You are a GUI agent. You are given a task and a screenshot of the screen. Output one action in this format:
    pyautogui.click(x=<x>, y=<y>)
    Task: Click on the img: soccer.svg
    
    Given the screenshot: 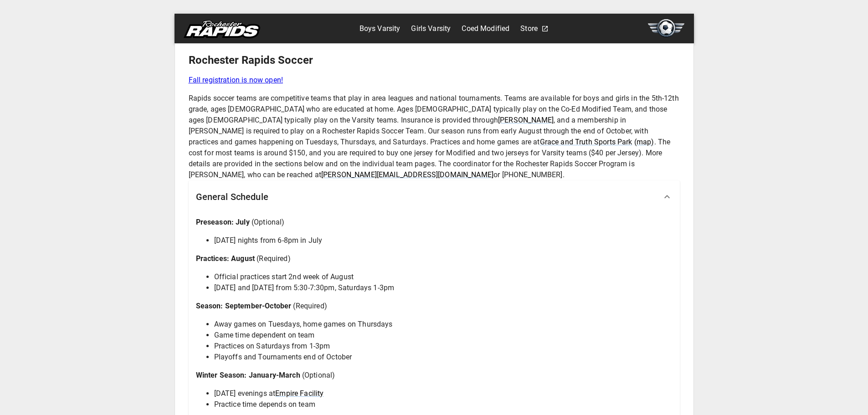 What is the action you would take?
    pyautogui.click(x=666, y=28)
    